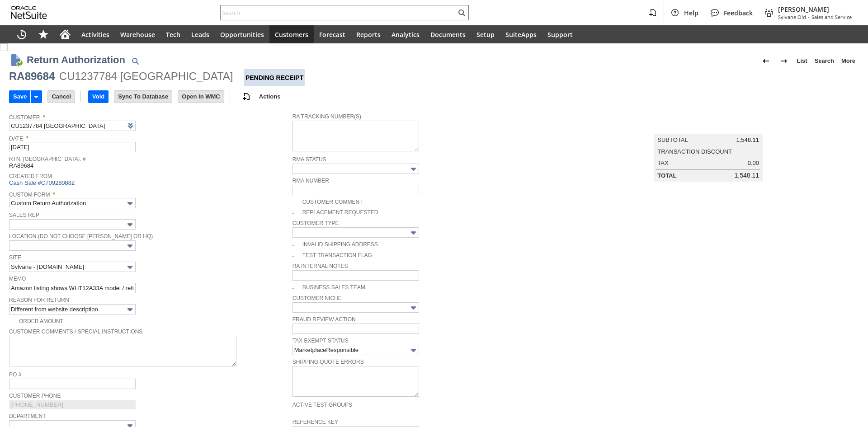 Image resolution: width=868 pixels, height=427 pixels. I want to click on a: Customers, so click(292, 35).